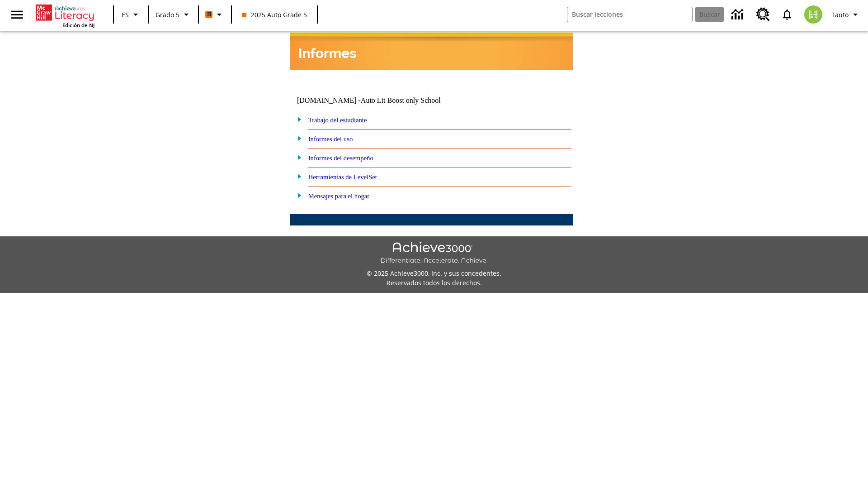 This screenshot has height=489, width=868. Describe the element at coordinates (131, 15) in the screenshot. I see `button: Lenguaje: ES, Selecciona un idioma` at that location.